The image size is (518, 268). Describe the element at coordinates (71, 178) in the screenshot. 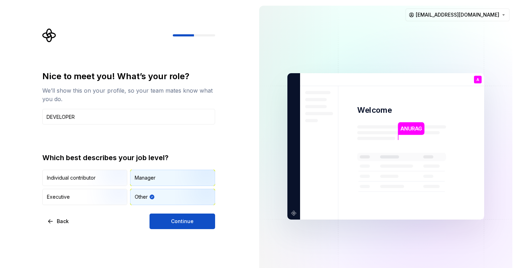

I see `div: Individual contributor` at that location.